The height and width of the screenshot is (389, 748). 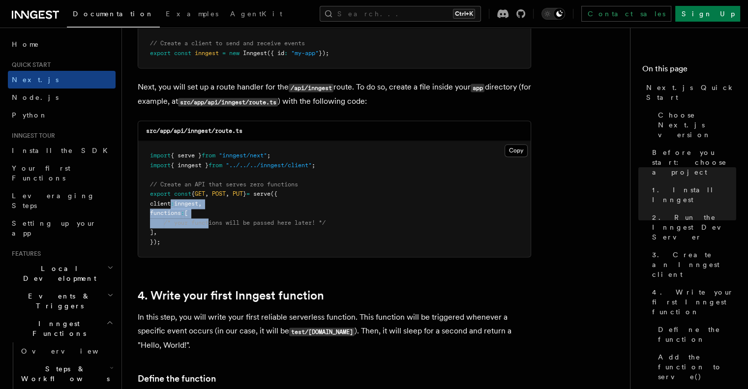 What do you see at coordinates (400, 14) in the screenshot?
I see `button: Search...Ctrl+K` at bounding box center [400, 14].